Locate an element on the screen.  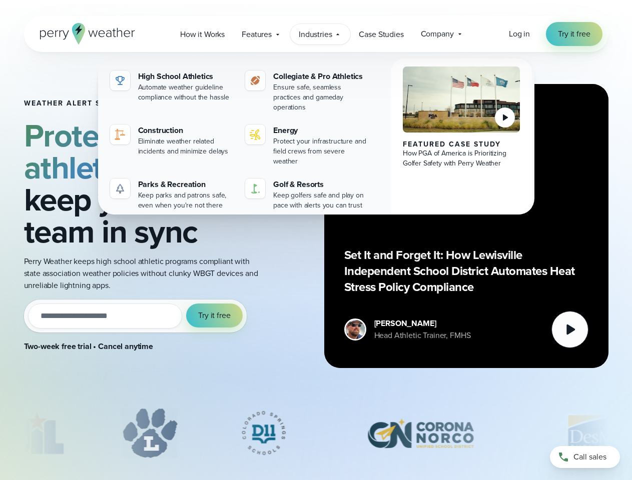
a: Case Studies is located at coordinates (381, 34).